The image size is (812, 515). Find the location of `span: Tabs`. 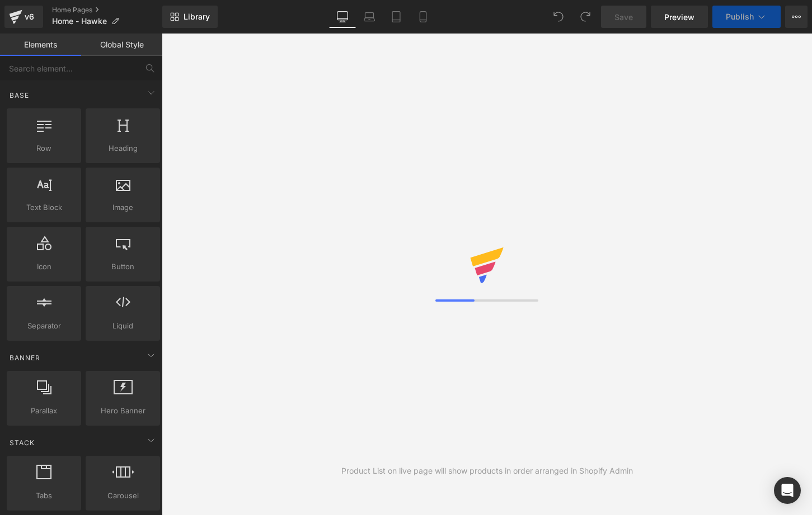

span: Tabs is located at coordinates (44, 496).